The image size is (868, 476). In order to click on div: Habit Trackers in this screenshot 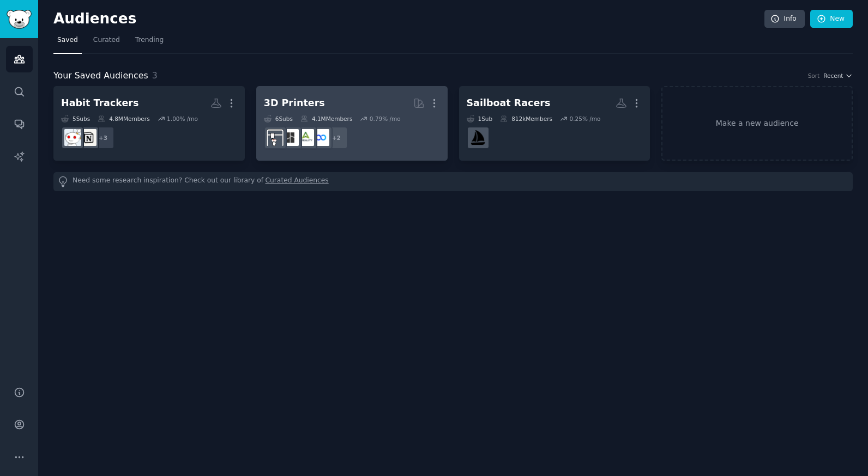, I will do `click(100, 103)`.